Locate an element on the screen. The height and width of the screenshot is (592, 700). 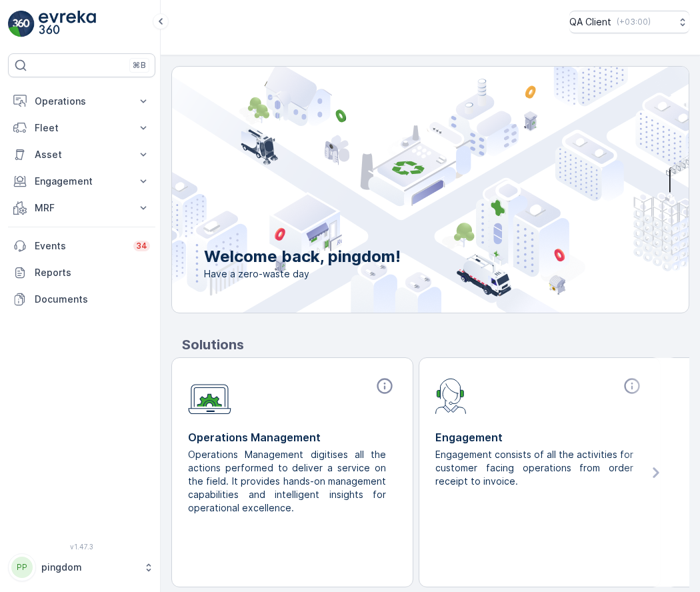
p: MRF is located at coordinates (82, 208).